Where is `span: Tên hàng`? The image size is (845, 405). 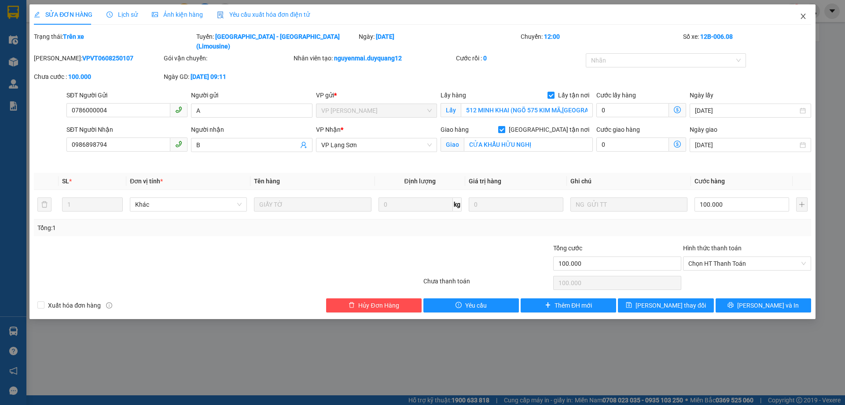
span: Tên hàng is located at coordinates (267, 181).